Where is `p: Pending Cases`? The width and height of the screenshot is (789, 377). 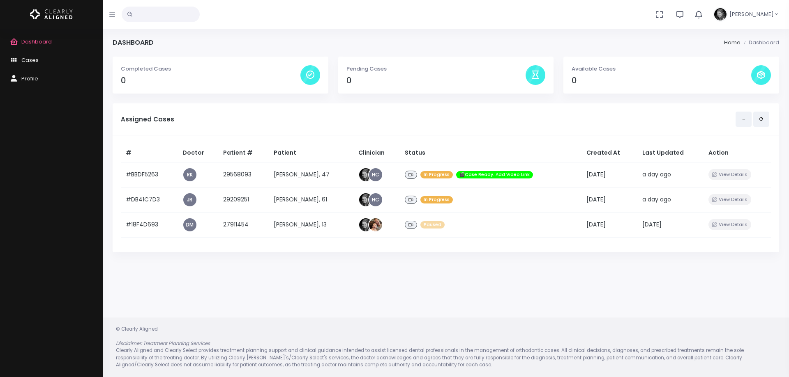 p: Pending Cases is located at coordinates (436, 69).